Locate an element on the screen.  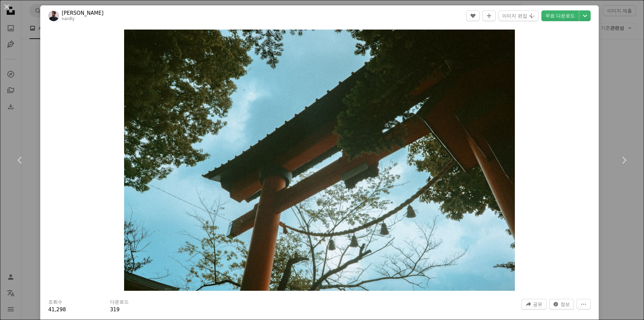
a: Daniel Bernard의 프로필로 이동 is located at coordinates (54, 15).